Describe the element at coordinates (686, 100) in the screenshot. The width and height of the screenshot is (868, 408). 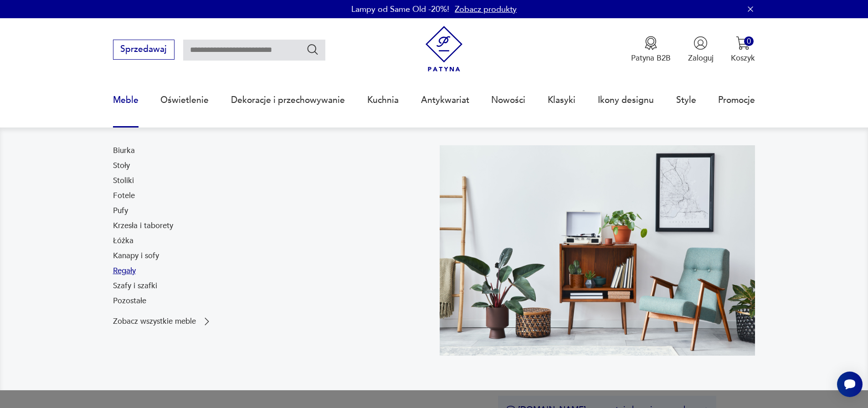
I see `a: Style` at that location.